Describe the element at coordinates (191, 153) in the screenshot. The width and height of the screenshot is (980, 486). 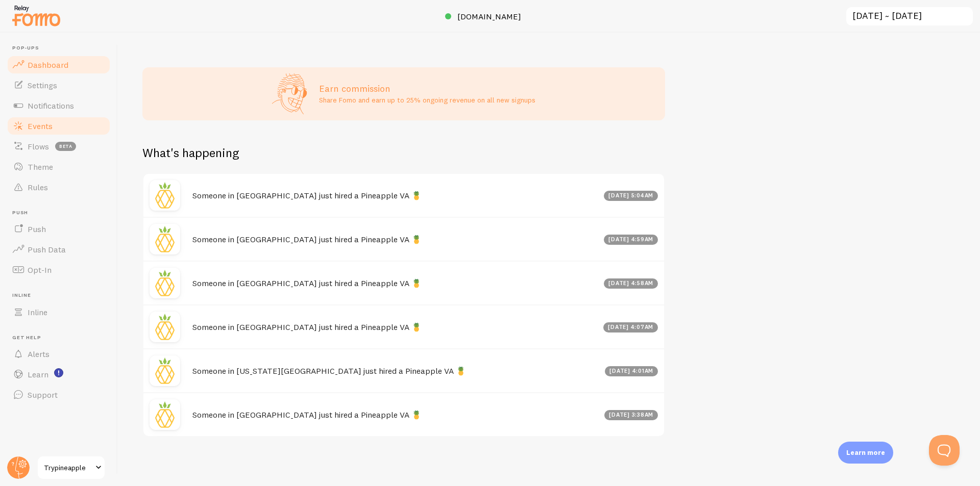
I see `h2: What's happening` at that location.